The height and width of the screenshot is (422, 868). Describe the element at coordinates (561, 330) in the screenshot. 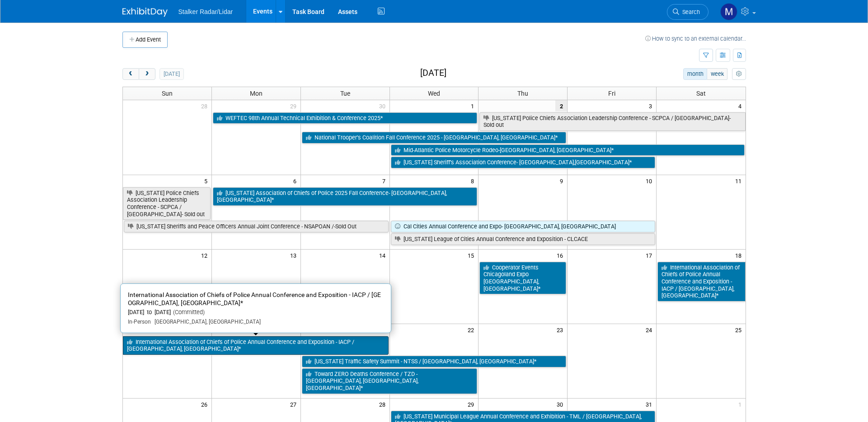

I see `span: 23` at that location.